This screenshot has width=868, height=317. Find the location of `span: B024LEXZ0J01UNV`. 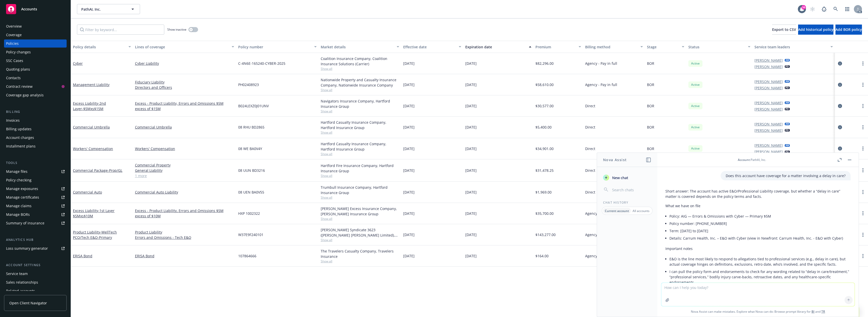

span: B024LEXZ0J01UNV is located at coordinates (253, 106).